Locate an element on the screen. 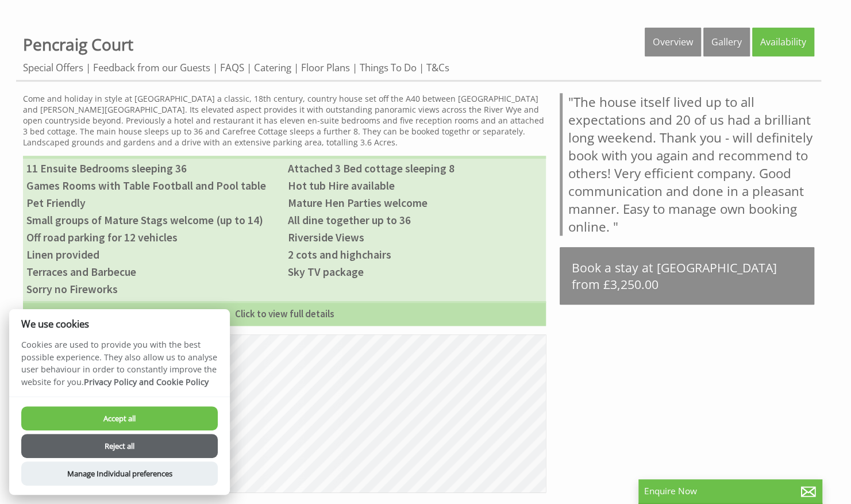 The image size is (851, 504). a: Things To Do is located at coordinates (388, 68).